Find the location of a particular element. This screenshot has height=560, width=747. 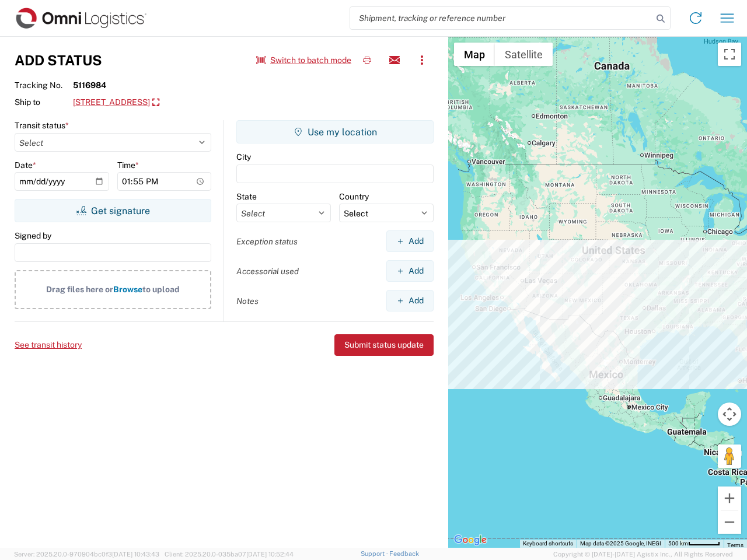

button: Drag Pegman onto the map to open Street View is located at coordinates (730, 456).